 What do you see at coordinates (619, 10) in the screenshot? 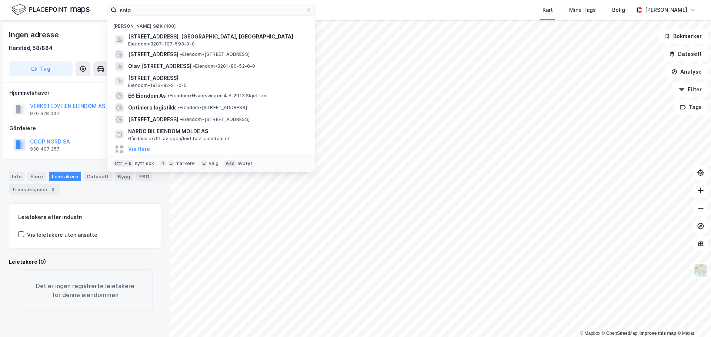
I see `div: Bolig` at bounding box center [619, 10].